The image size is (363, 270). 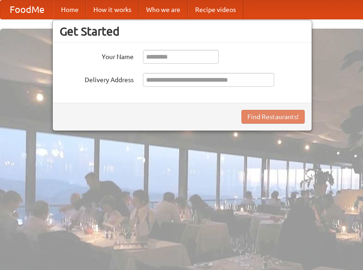 I want to click on h3: Get Started, so click(x=182, y=31).